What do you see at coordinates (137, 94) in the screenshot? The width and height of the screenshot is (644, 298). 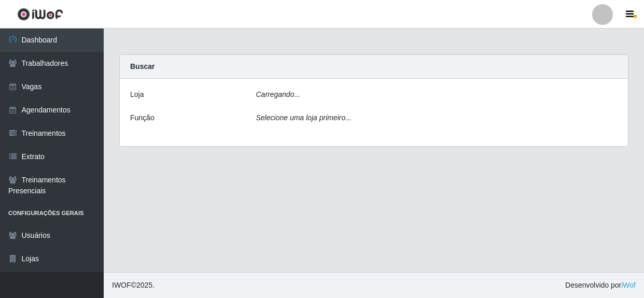 I see `label: Loja` at bounding box center [137, 94].